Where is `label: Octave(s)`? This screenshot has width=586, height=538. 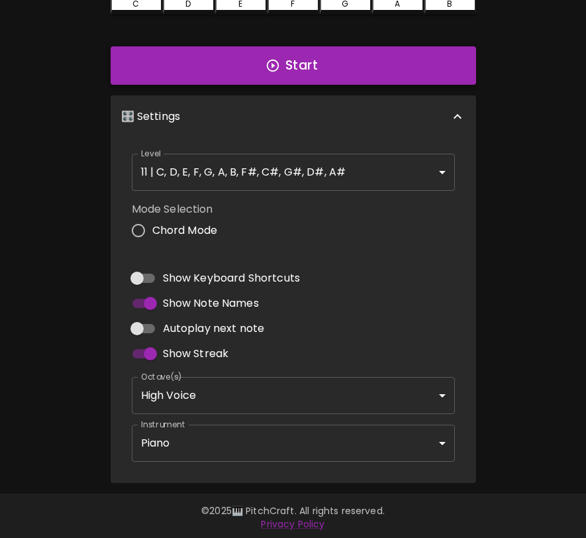
label: Octave(s) is located at coordinates (162, 376).